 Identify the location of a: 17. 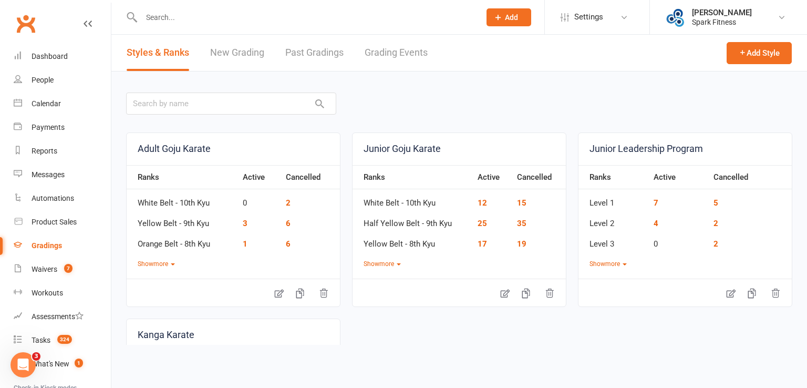
(482, 244).